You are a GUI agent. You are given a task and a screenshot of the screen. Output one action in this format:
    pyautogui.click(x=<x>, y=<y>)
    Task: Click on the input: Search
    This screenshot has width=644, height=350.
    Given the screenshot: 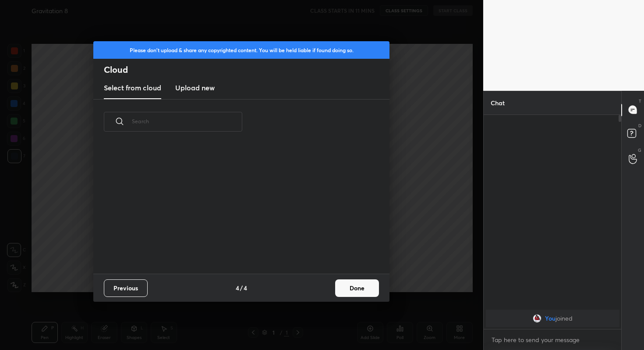 What is the action you would take?
    pyautogui.click(x=187, y=121)
    